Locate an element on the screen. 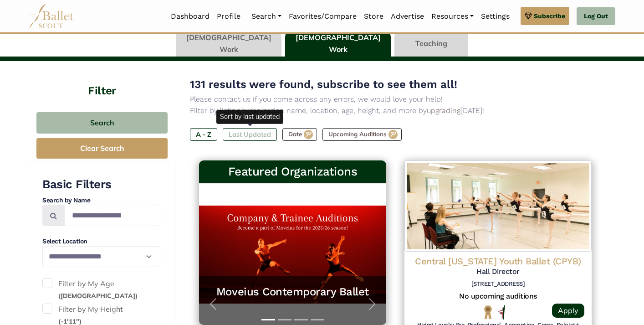 The height and width of the screenshot is (325, 644). button: Slide 3 is located at coordinates (301, 319).